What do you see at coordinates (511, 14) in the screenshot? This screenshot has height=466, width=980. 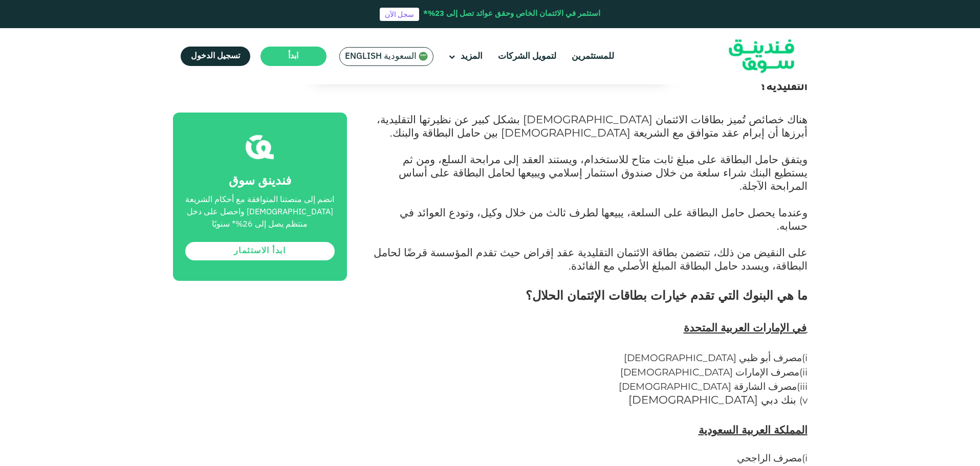 I see `div: استثمر في الائتمان الخاص وحقق عوائد تصل إلى 23%*` at bounding box center [511, 14].